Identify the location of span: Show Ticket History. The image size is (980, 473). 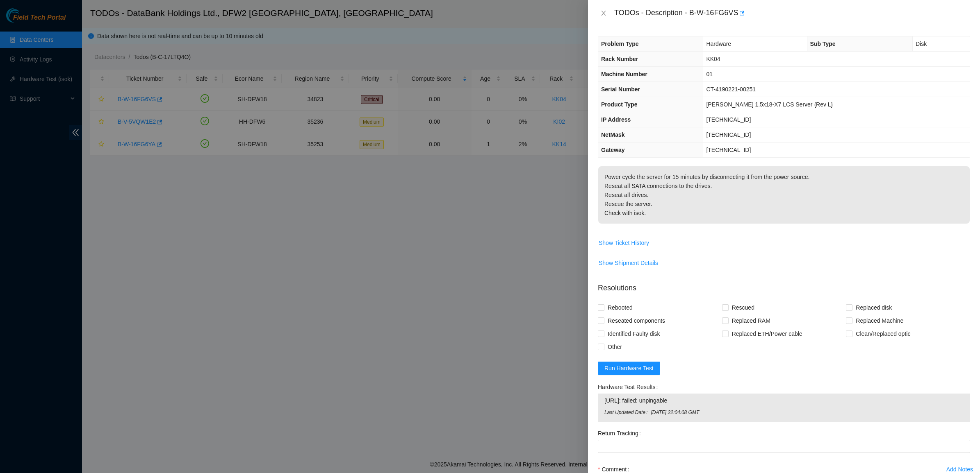
(623, 243).